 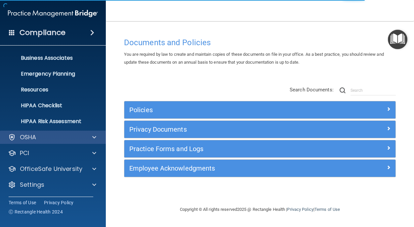 I want to click on img: ic-search.3b580494.png, so click(x=343, y=91).